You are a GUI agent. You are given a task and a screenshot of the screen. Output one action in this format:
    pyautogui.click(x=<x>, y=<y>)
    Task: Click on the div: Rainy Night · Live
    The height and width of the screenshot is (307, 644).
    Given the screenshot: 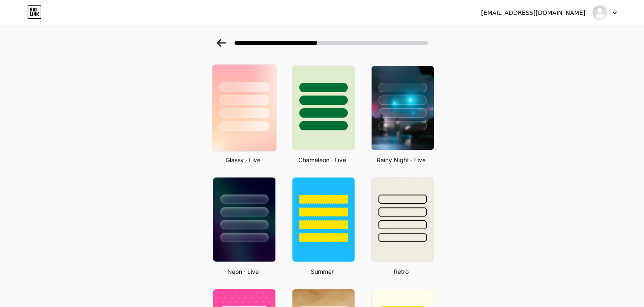 What is the action you would take?
    pyautogui.click(x=401, y=160)
    